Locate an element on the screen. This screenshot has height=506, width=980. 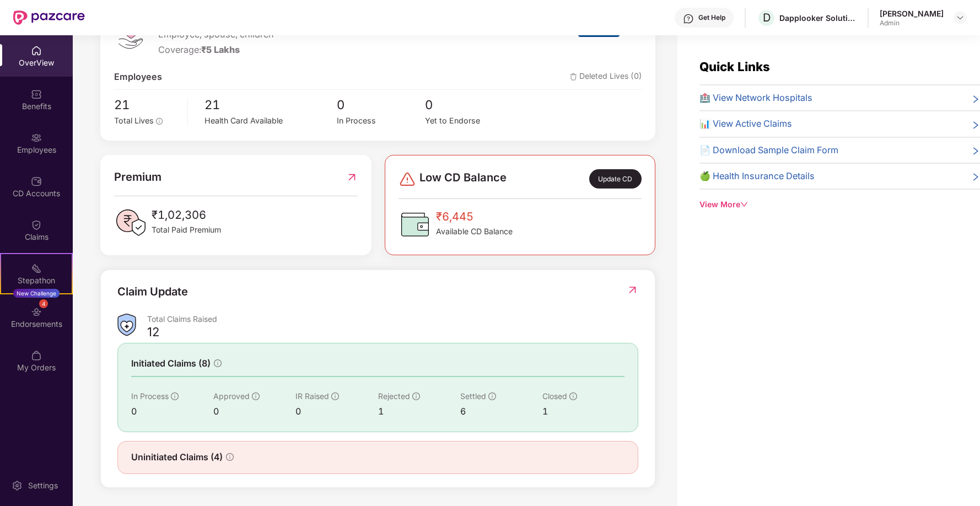
span: Uninitiated Claims (4) is located at coordinates (177, 457).